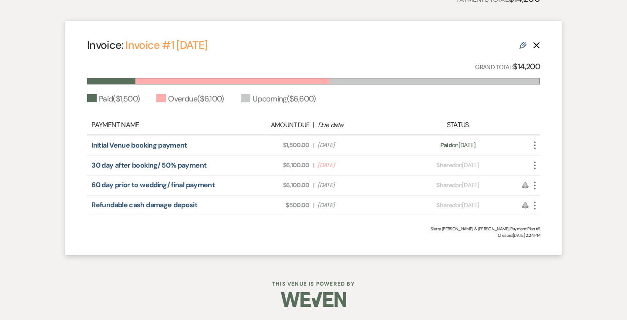 The width and height of the screenshot is (627, 320). Describe the element at coordinates (158, 125) in the screenshot. I see `div: Payment Name` at that location.